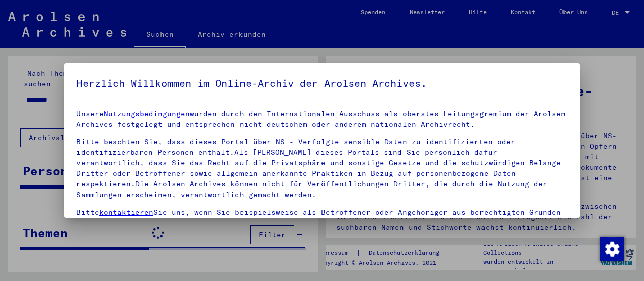 This screenshot has width=644, height=281. What do you see at coordinates (612, 249) in the screenshot?
I see `div: Zustimmung ändern` at bounding box center [612, 249].